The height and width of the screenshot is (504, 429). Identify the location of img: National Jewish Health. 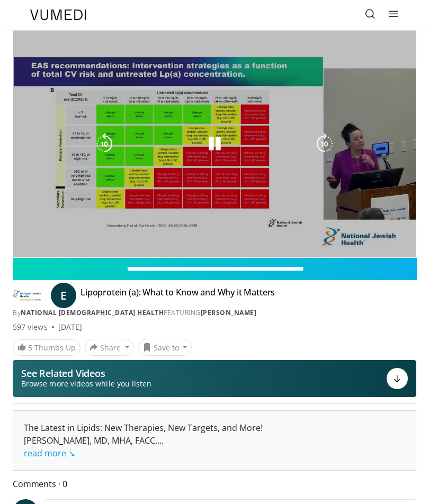
(28, 296).